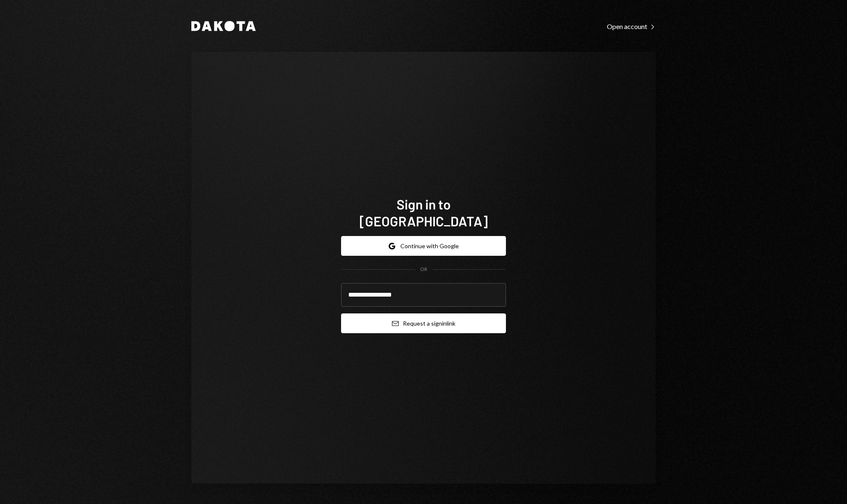 This screenshot has height=504, width=847. Describe the element at coordinates (632, 27) in the screenshot. I see `div: Open account` at that location.